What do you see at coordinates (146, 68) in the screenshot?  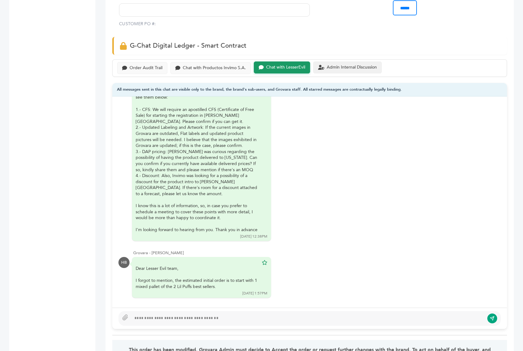 I see `div: Order Audit Trail` at bounding box center [146, 68].